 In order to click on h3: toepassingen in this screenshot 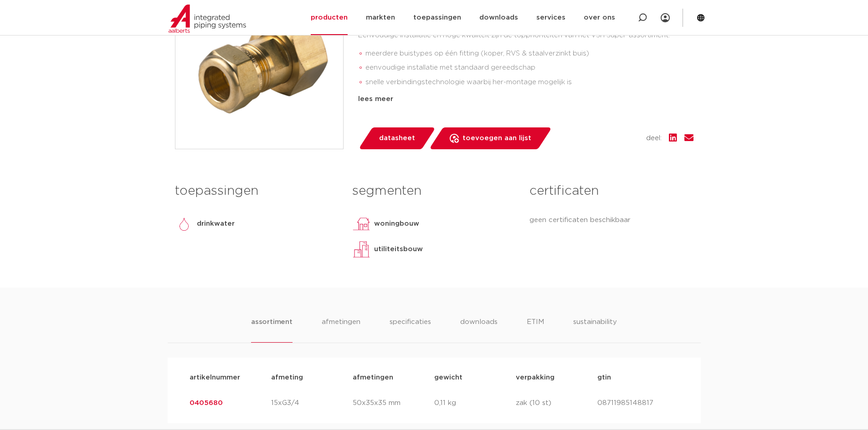, I will do `click(257, 191)`.